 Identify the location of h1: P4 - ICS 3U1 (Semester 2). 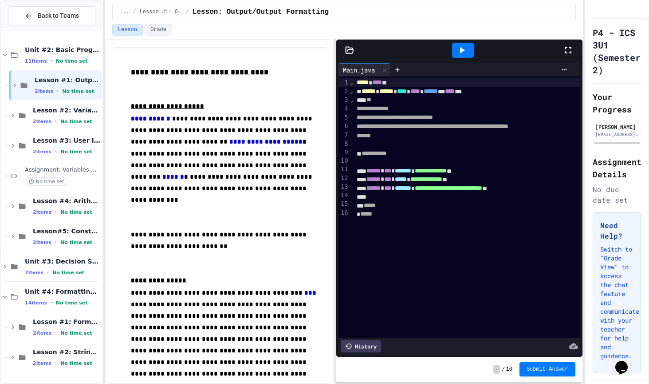
(617, 51).